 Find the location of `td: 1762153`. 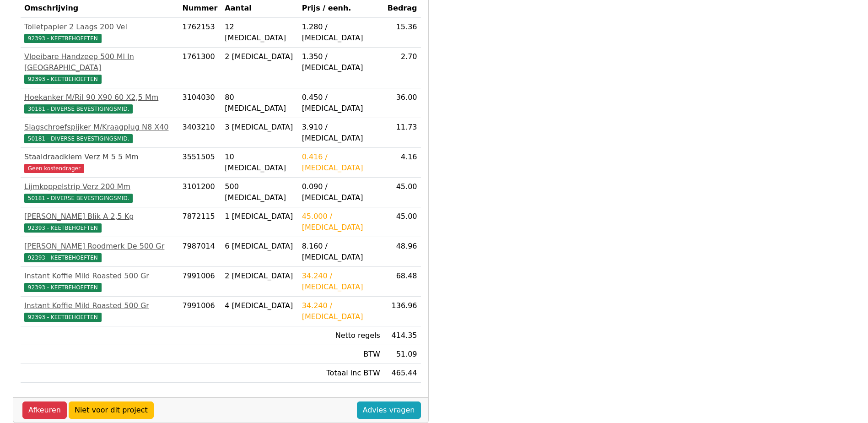

td: 1762153 is located at coordinates (199, 32).